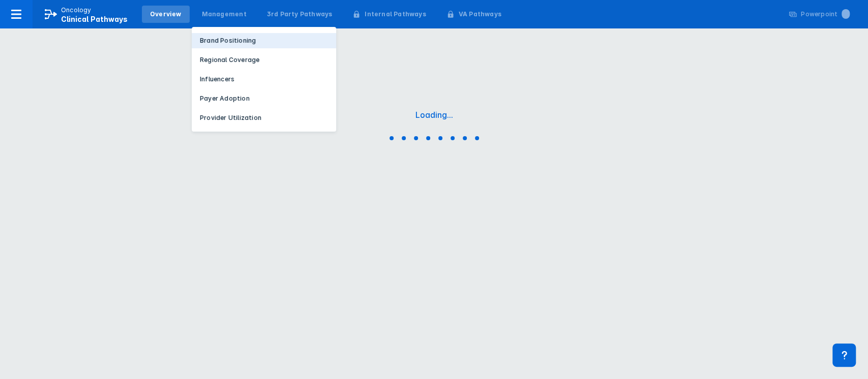  I want to click on p: Regional Coverage, so click(229, 60).